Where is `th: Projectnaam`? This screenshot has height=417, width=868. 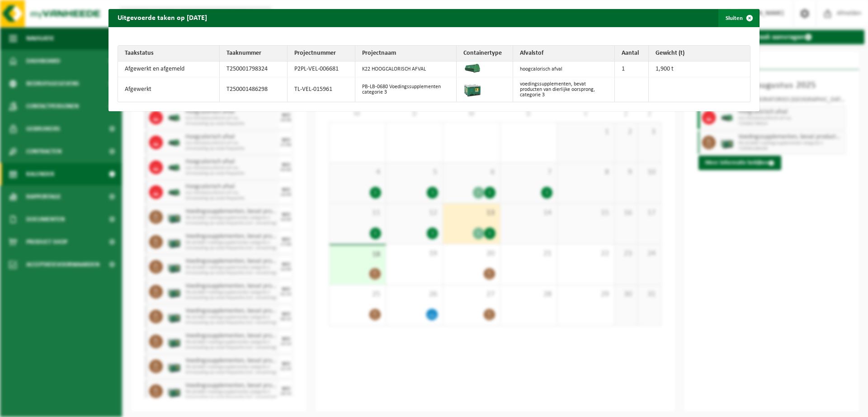 th: Projectnaam is located at coordinates (406, 53).